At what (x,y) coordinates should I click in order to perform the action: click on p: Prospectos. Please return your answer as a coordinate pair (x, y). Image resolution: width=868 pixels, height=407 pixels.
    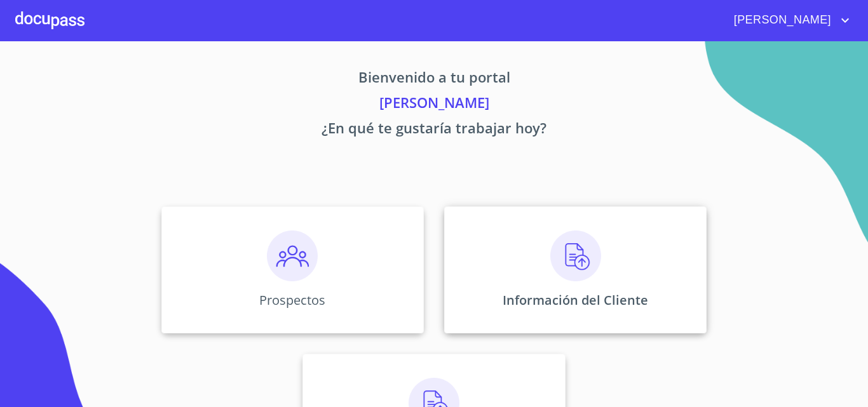
    Looking at the image, I should click on (292, 300).